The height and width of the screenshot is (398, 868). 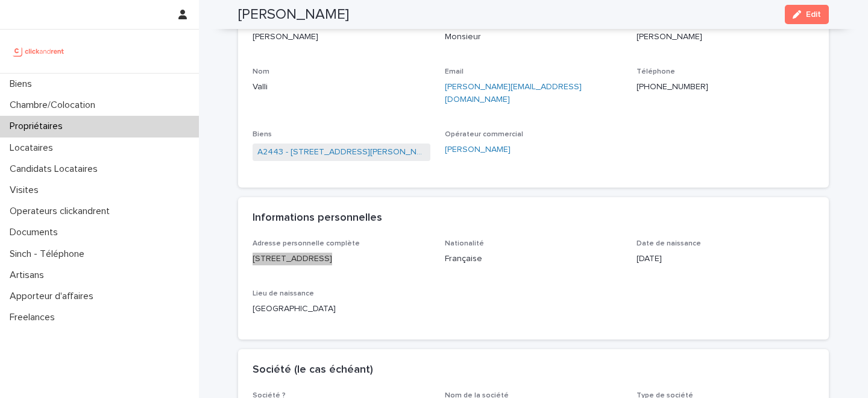 I want to click on span: Date de naissance, so click(x=668, y=244).